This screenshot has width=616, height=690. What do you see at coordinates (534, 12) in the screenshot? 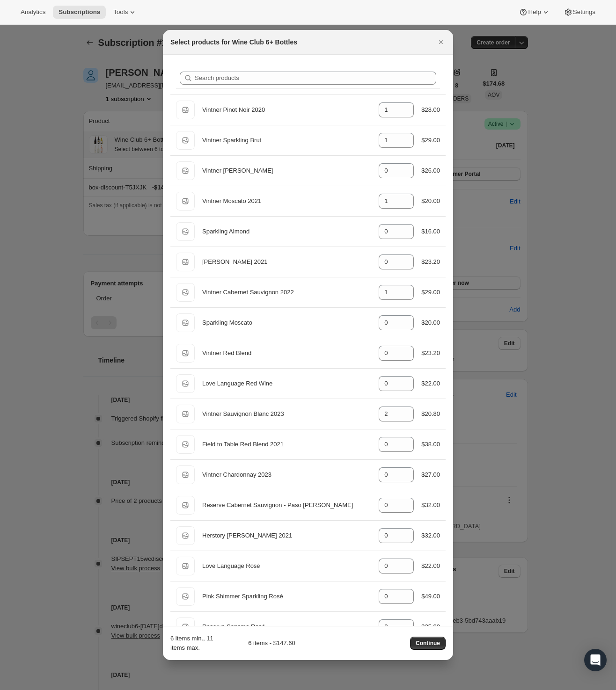
I see `button: Help` at bounding box center [534, 12].